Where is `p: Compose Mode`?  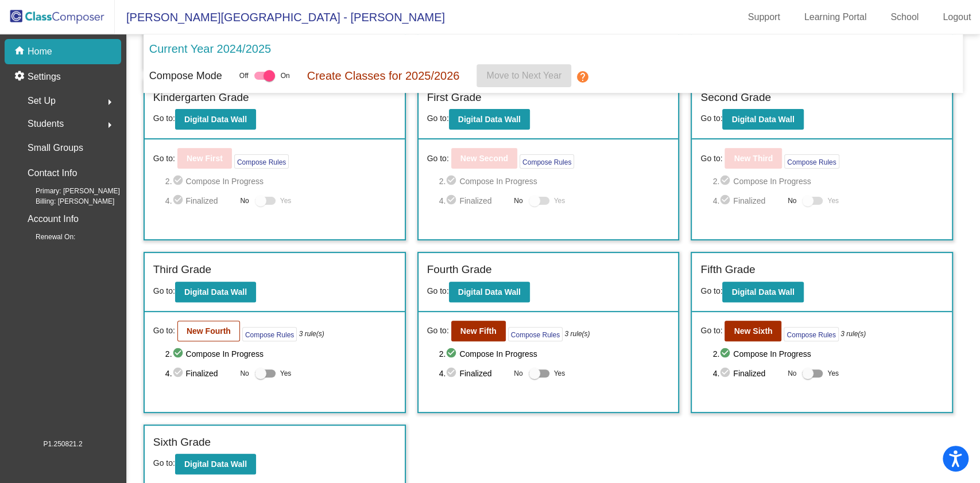 p: Compose Mode is located at coordinates (185, 76).